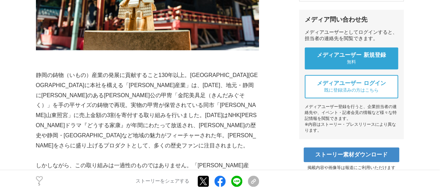 The width and height of the screenshot is (441, 192). I want to click on div: メディアユーザーとしてログインすると、担当者の連絡先を閲覧できます。, so click(352, 36).